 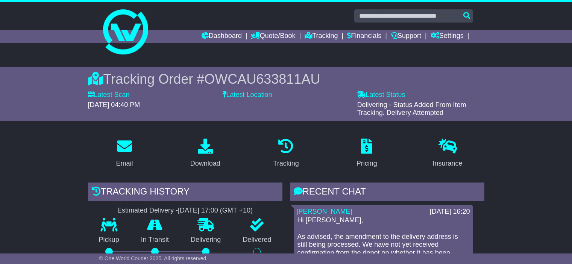 What do you see at coordinates (206, 240) in the screenshot?
I see `p: Delivering` at bounding box center [206, 240].